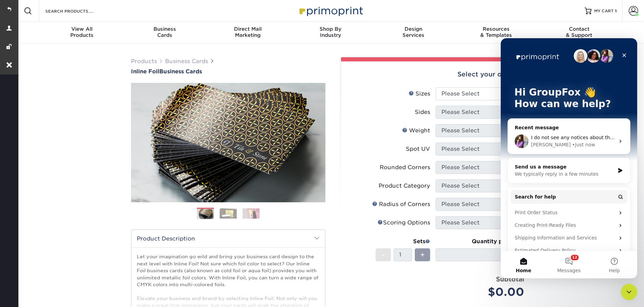  What do you see at coordinates (435, 74) in the screenshot?
I see `div: Select your options:` at bounding box center [435, 74].